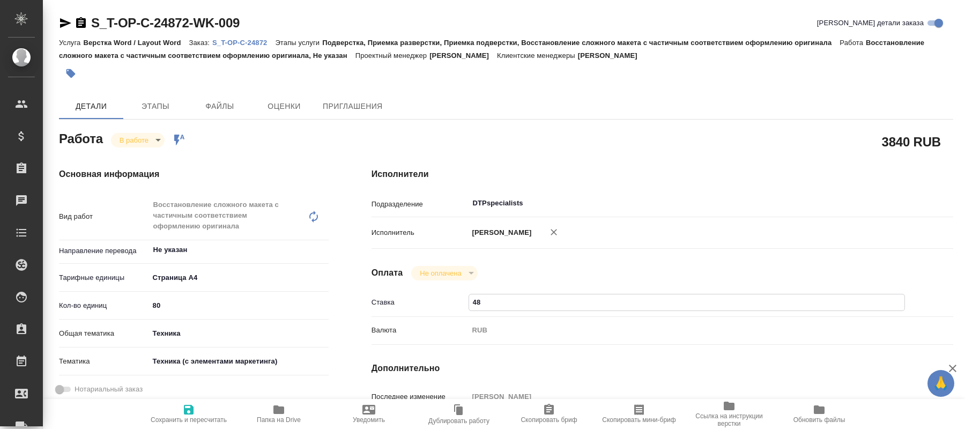 Image resolution: width=965 pixels, height=429 pixels. What do you see at coordinates (420, 204) in the screenshot?
I see `p: Подразделение` at bounding box center [420, 204].